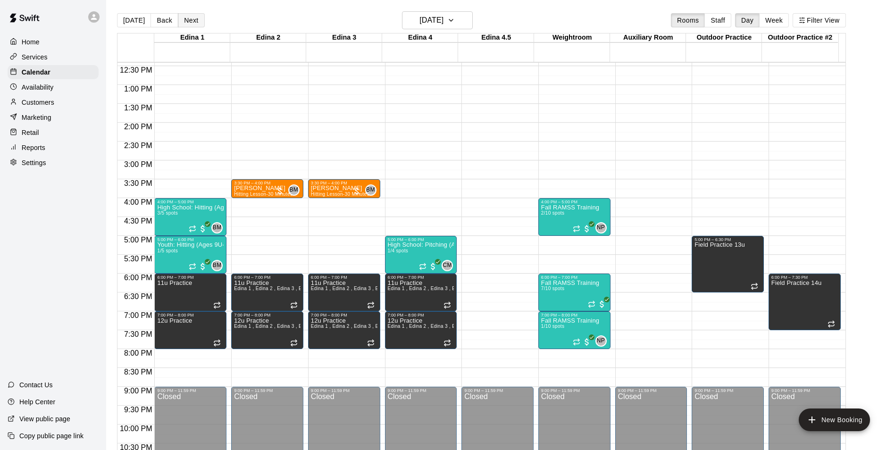  Describe the element at coordinates (447, 266) in the screenshot. I see `span: CM` at that location.